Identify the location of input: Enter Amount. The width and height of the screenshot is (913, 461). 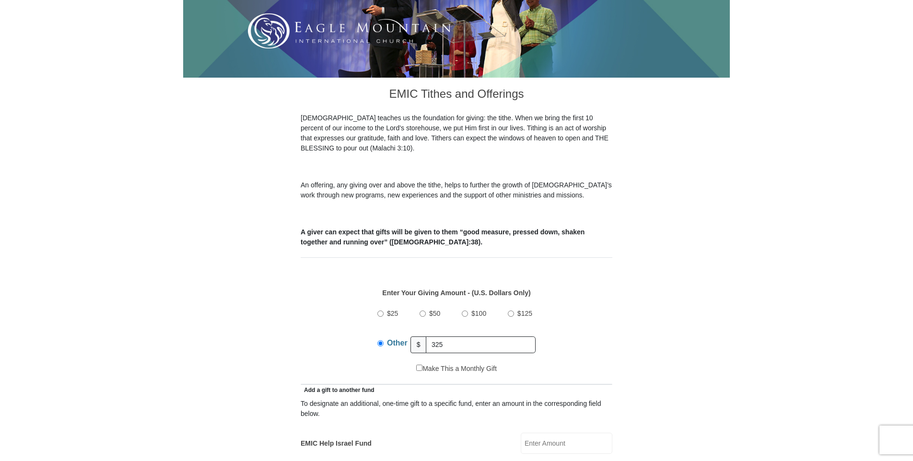
(566, 443).